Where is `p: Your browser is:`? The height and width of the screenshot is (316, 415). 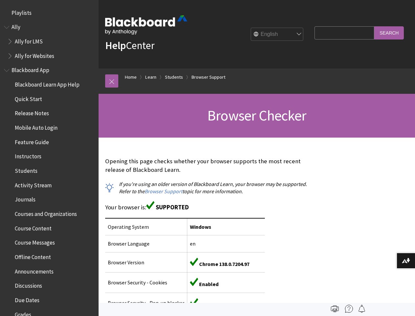
p: Your browser is: is located at coordinates (208, 206).